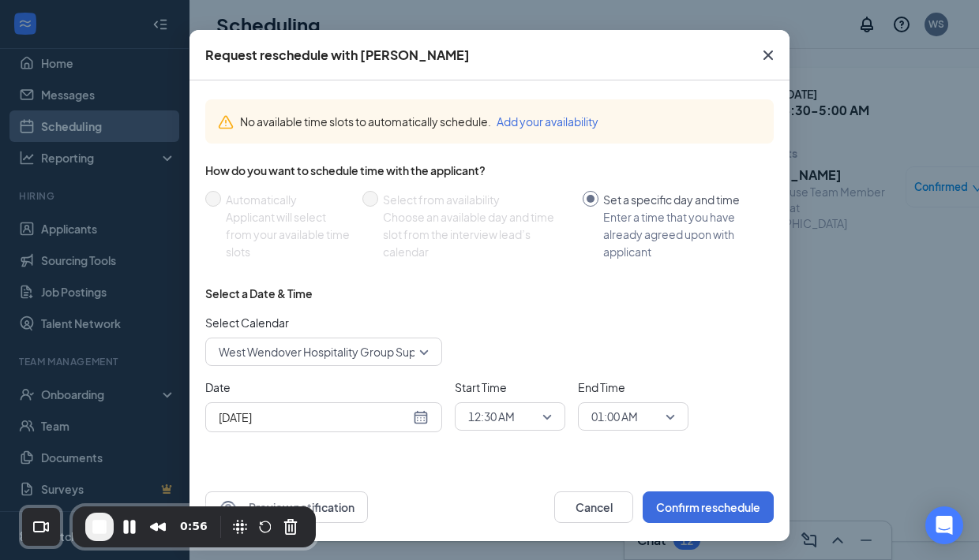 Image resolution: width=979 pixels, height=560 pixels. What do you see at coordinates (768, 56) in the screenshot?
I see `svg: Cross` at bounding box center [768, 56].